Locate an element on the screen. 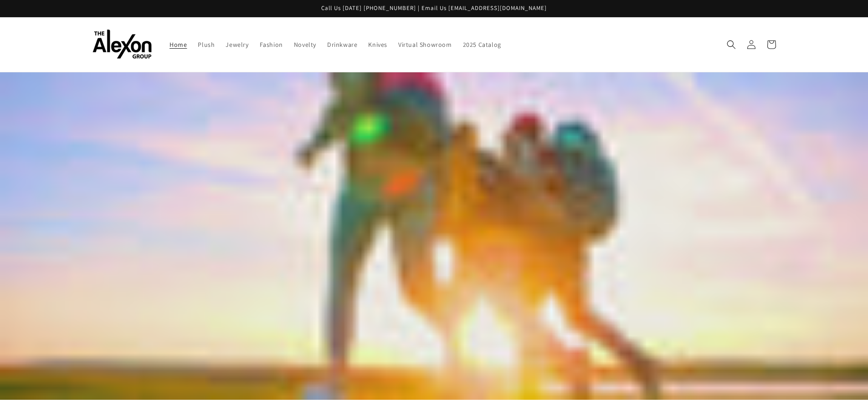 The height and width of the screenshot is (418, 868). summary: Search is located at coordinates (731, 44).